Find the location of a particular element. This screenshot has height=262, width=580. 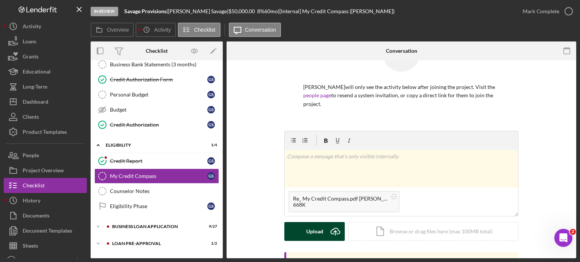

div: Document Templates is located at coordinates (47, 232).